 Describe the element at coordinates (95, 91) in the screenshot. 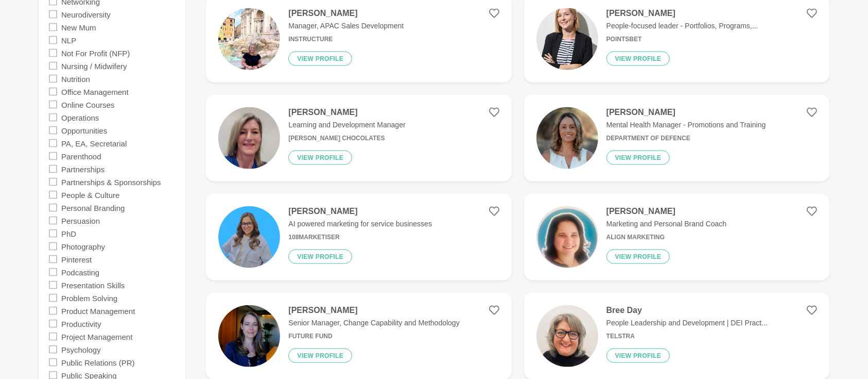

I see `label: Office Management` at that location.